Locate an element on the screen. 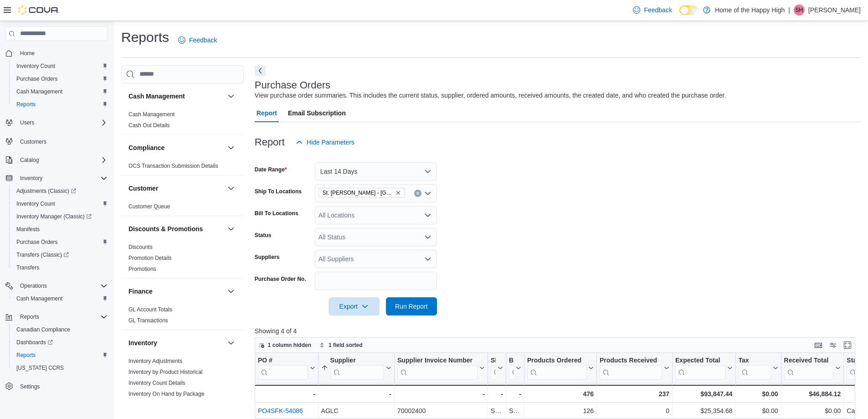 Image resolution: width=868 pixels, height=419 pixels. div: Tax is located at coordinates (754, 360).